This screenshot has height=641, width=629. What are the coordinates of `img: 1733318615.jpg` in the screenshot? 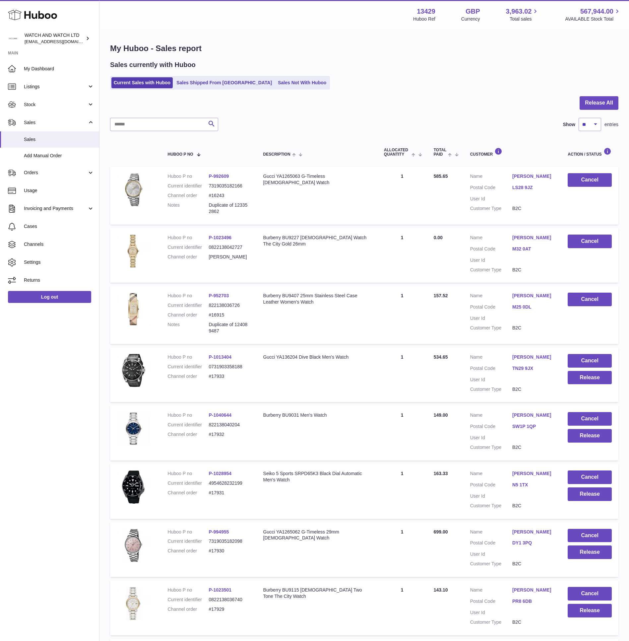 It's located at (133, 603).